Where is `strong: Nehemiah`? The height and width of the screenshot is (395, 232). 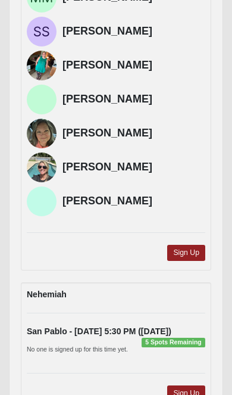 strong: Nehemiah is located at coordinates (46, 294).